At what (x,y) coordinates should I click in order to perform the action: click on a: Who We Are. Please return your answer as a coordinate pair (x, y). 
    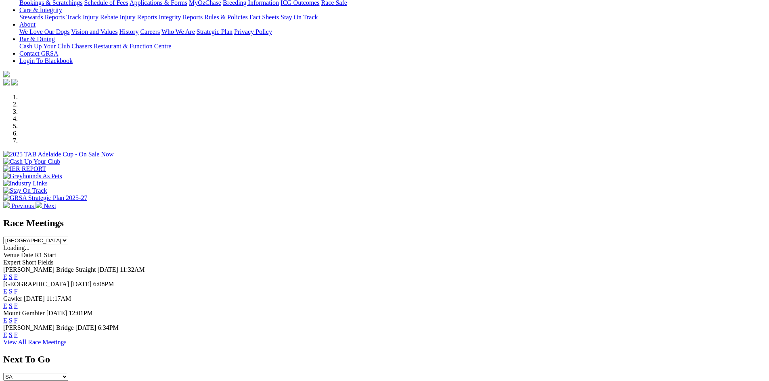
    Looking at the image, I should click on (178, 31).